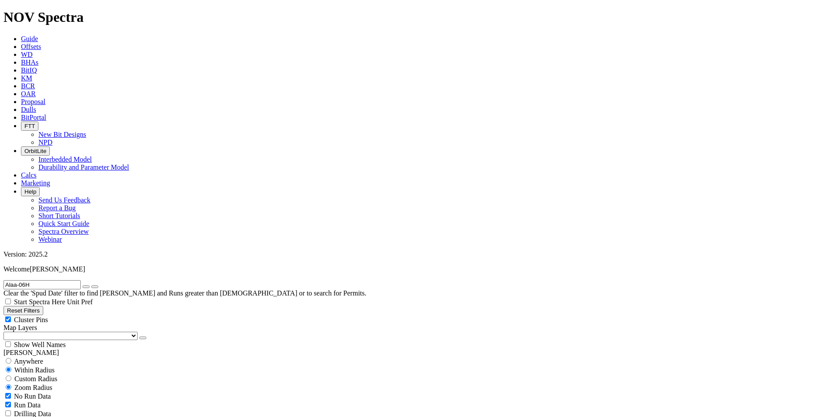  I want to click on span: Anywhere, so click(28, 361).